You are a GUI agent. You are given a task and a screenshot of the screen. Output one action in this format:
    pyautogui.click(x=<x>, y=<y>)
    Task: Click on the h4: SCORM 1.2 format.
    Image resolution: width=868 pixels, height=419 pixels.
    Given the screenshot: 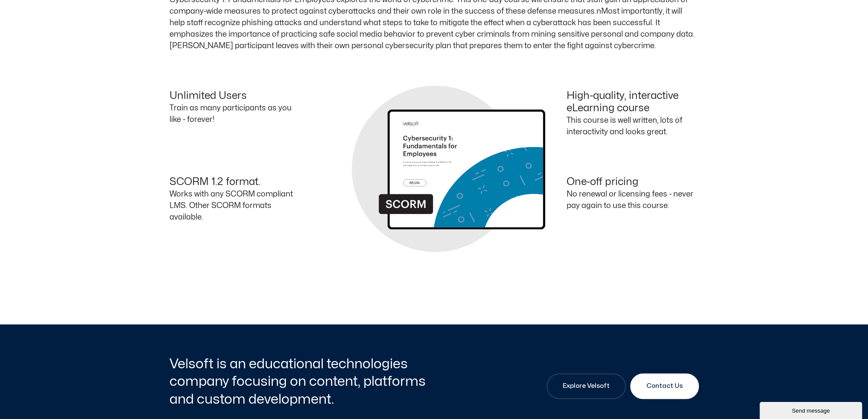 What is the action you would take?
    pyautogui.click(x=236, y=182)
    